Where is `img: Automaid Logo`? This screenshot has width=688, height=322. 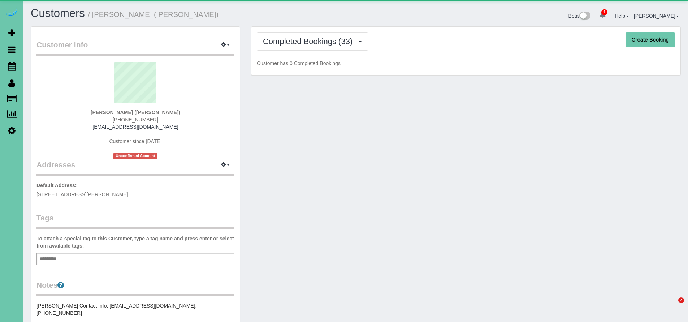
img: Automaid Logo is located at coordinates (12, 12).